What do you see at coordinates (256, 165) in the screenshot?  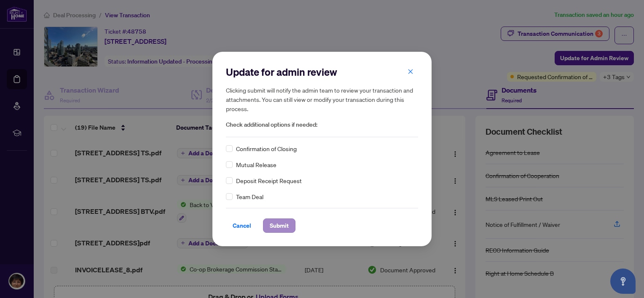 I see `span: Mutual Release` at bounding box center [256, 165].